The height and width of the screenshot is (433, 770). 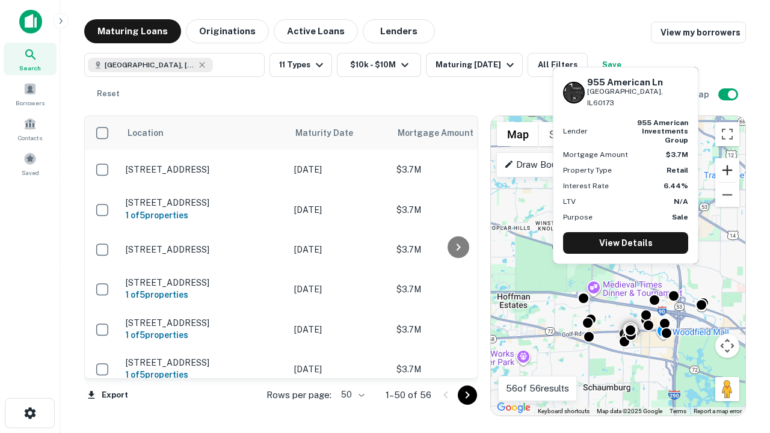 What do you see at coordinates (679, 217) in the screenshot?
I see `strong: Sale` at bounding box center [679, 217].